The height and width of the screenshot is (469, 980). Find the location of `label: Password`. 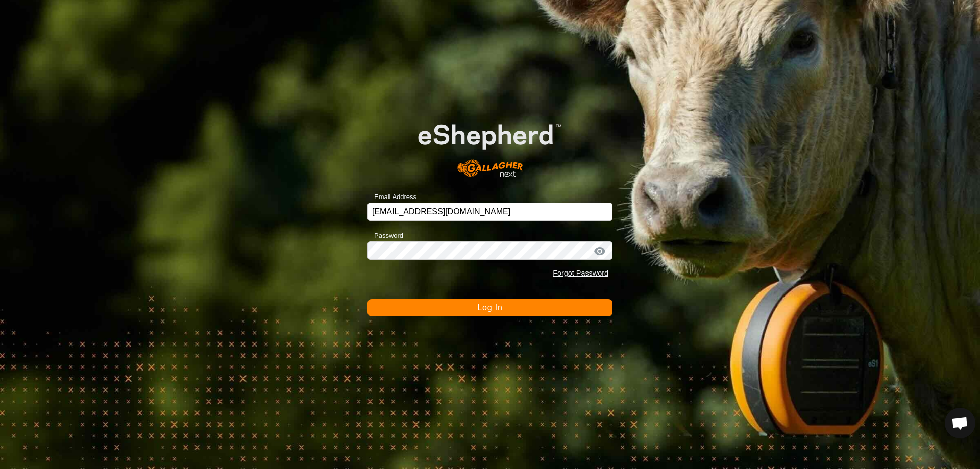

label: Password is located at coordinates (385, 236).